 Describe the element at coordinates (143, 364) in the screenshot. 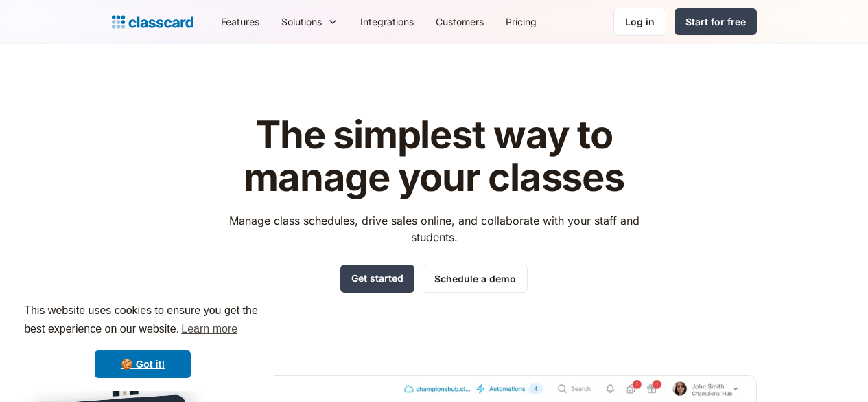

I see `a: dismiss cookie message` at that location.